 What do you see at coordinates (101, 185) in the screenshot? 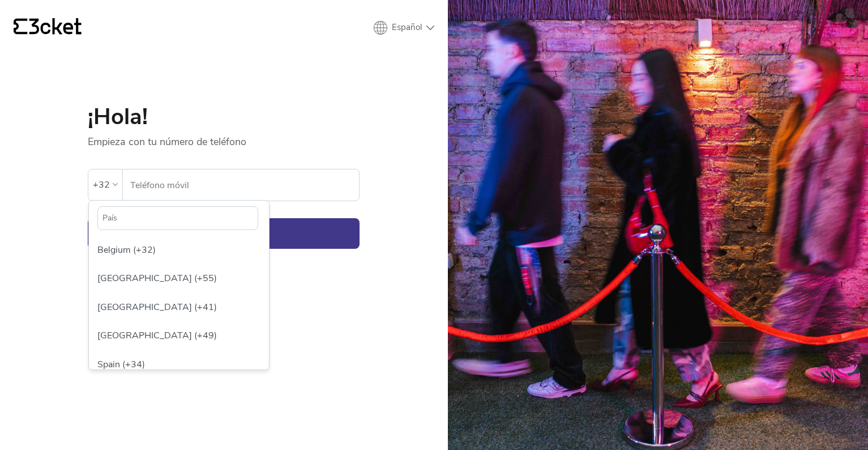
I see `div: +32` at bounding box center [101, 185].